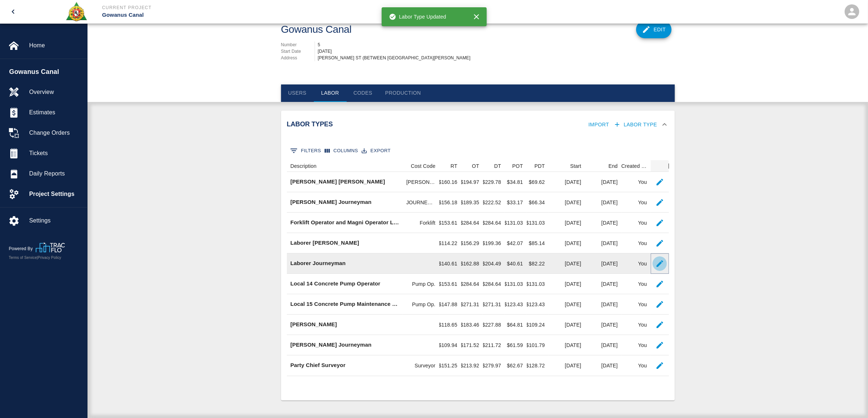  Describe the element at coordinates (422, 166) in the screenshot. I see `div: Cost Code` at that location.